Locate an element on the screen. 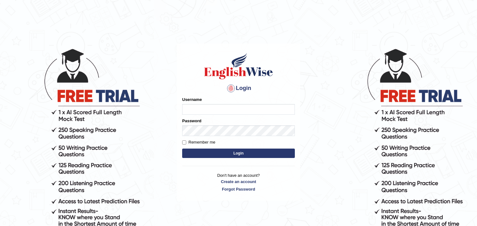  label: Remember me is located at coordinates (199, 142).